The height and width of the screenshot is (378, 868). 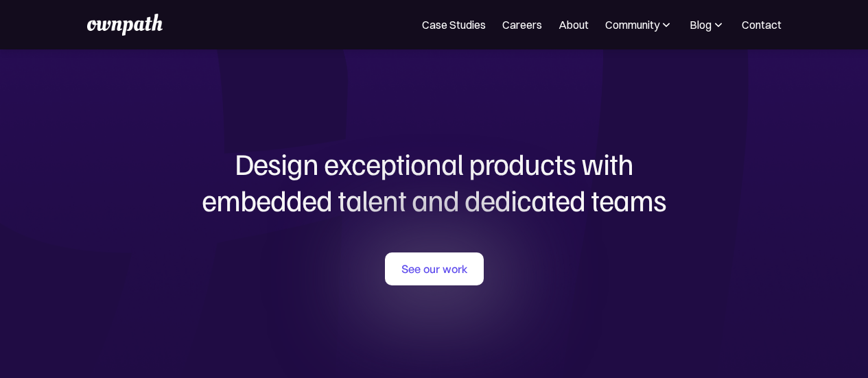 What do you see at coordinates (574, 25) in the screenshot?
I see `a: About` at bounding box center [574, 25].